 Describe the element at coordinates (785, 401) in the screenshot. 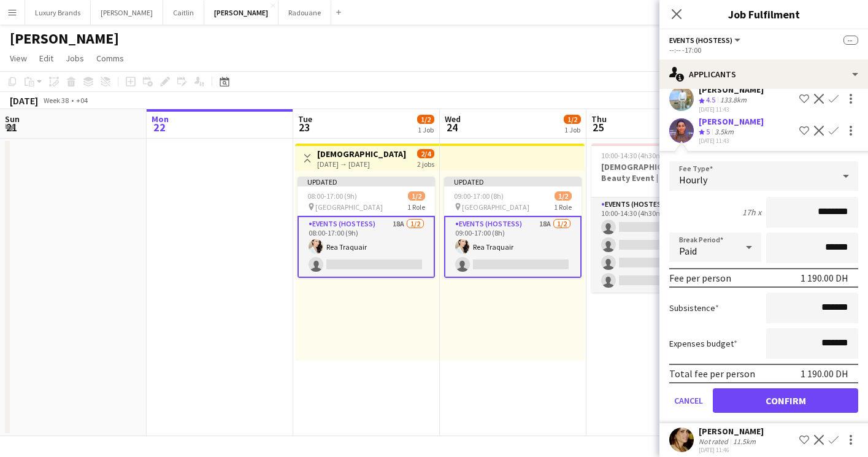

I see `button: Confirm` at that location.